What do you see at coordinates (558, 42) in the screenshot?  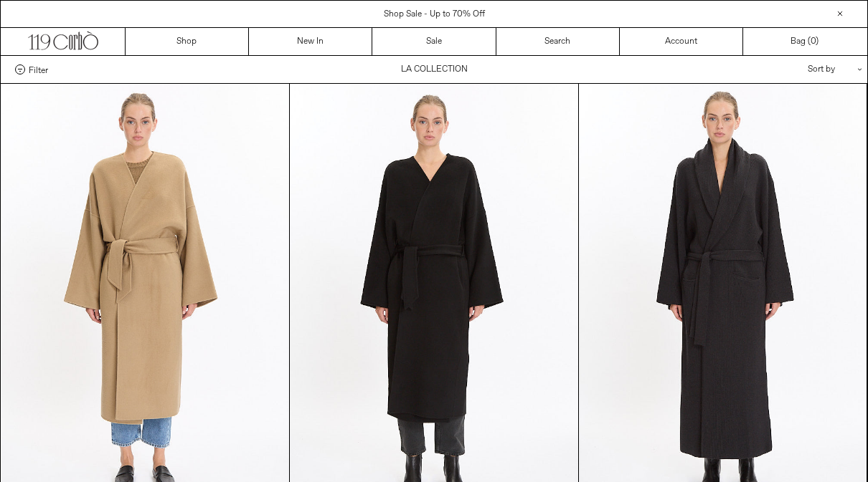 I see `a: Search` at bounding box center [558, 42].